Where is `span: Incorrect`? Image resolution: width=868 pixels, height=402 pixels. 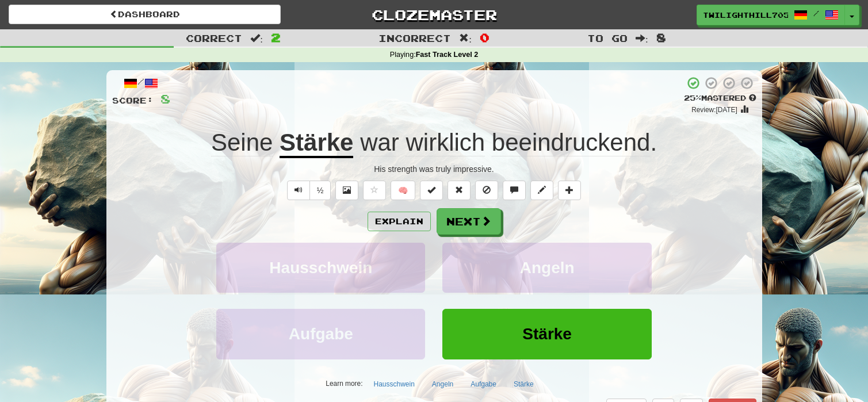
span: Incorrect is located at coordinates (415, 38).